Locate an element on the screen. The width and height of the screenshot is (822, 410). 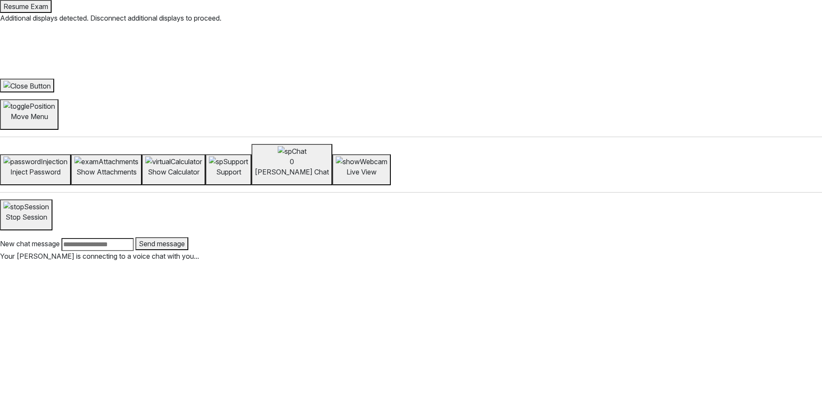
img: stopSession is located at coordinates (26, 207).